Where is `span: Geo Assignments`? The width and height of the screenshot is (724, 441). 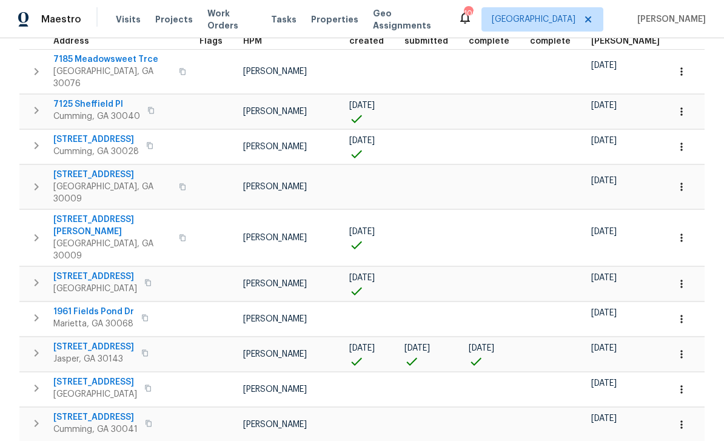
span: Geo Assignments is located at coordinates (408, 19).